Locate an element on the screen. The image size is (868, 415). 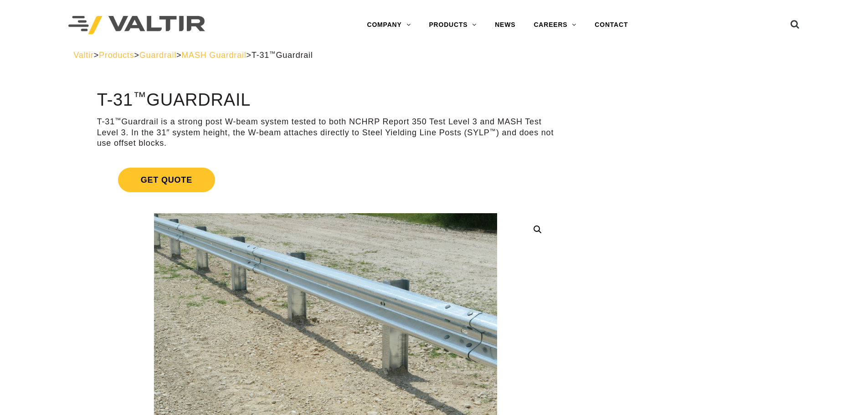
span: MASH Guardrail is located at coordinates (214, 55).